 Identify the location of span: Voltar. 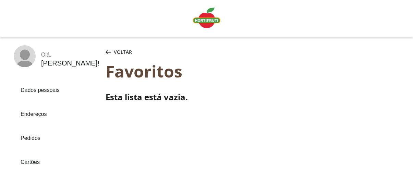
(123, 52).